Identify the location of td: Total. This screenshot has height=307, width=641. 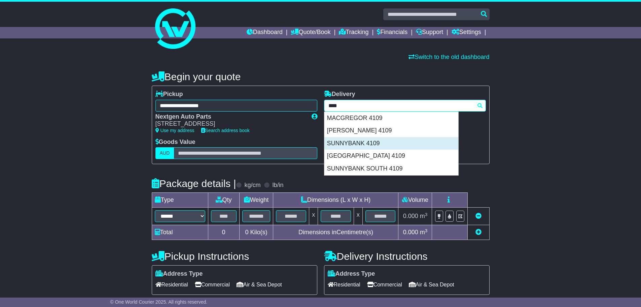
(180, 232).